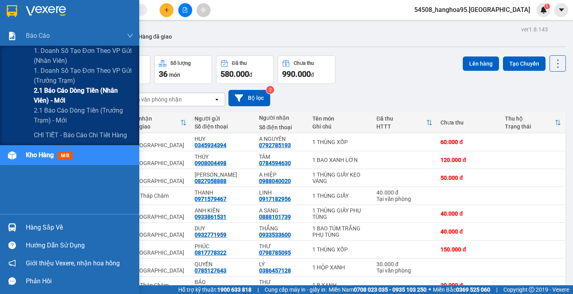 The image size is (573, 294). Describe the element at coordinates (211, 145) in the screenshot. I see `div: 0345934394` at that location.